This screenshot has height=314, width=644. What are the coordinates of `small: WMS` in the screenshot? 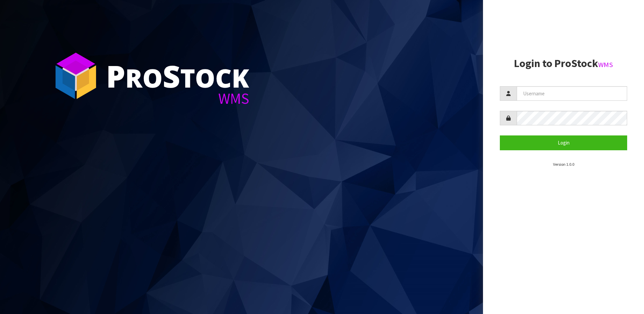 It's located at (606, 64).